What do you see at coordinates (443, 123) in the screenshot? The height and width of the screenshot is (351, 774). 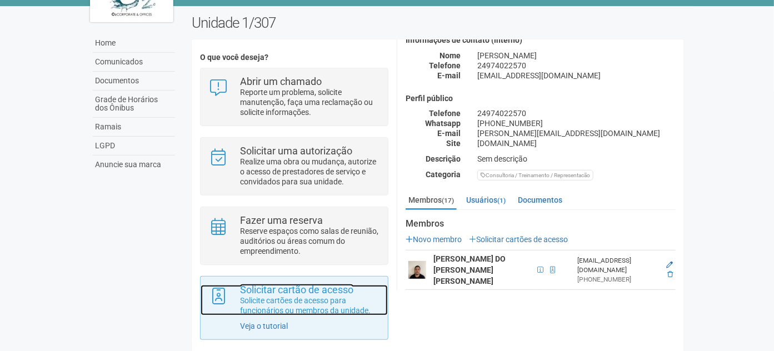 I see `strong: Whatsapp` at bounding box center [443, 123].